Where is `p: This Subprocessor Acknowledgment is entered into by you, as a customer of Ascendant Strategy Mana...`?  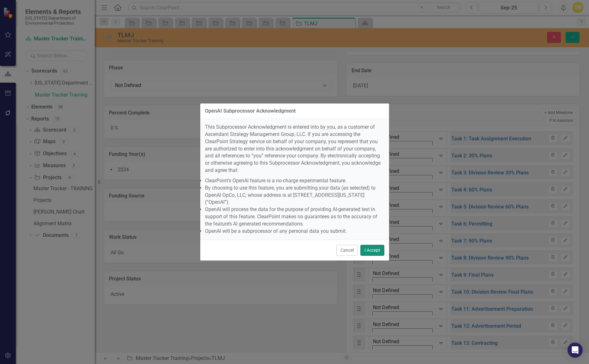 p: This Subprocessor Acknowledgment is entered into by you, as a customer of Ascendant Strategy Mana... is located at coordinates (295, 149).